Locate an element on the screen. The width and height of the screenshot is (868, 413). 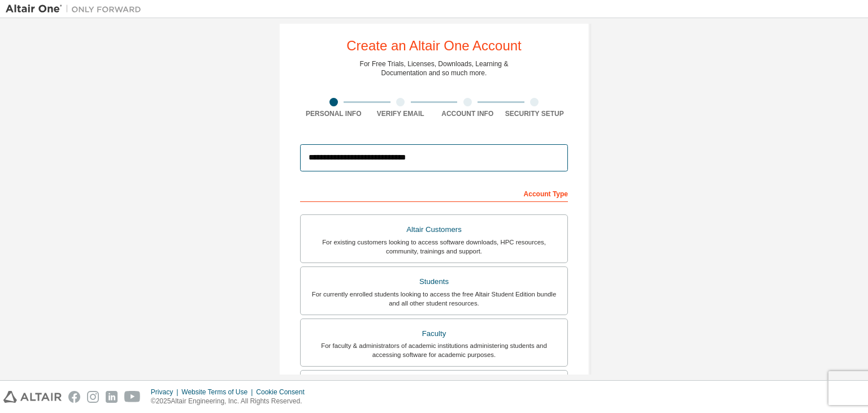
div: Altair Customers is located at coordinates (434, 230).